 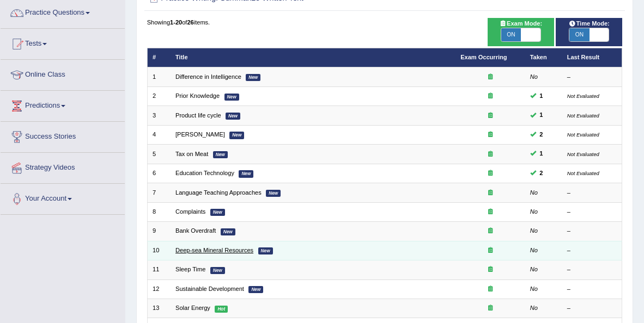 What do you see at coordinates (589, 24) in the screenshot?
I see `span: Time Mode:` at bounding box center [589, 24].